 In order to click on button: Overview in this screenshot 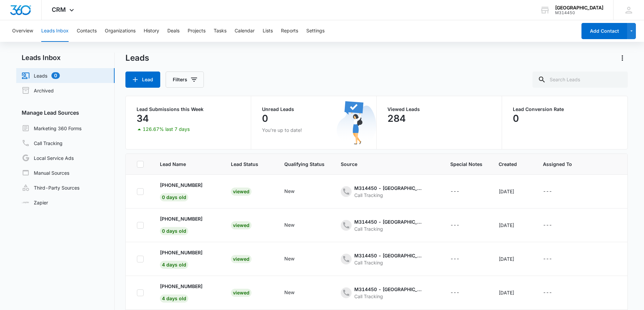, I will do `click(22, 31)`.